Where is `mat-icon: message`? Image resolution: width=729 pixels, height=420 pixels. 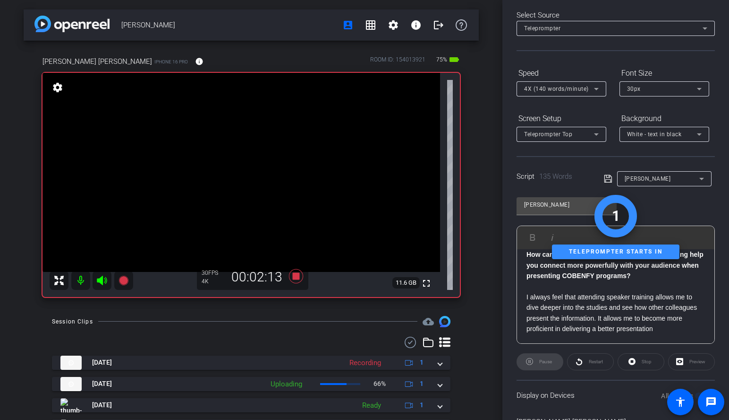 mat-icon: message is located at coordinates (711, 402).